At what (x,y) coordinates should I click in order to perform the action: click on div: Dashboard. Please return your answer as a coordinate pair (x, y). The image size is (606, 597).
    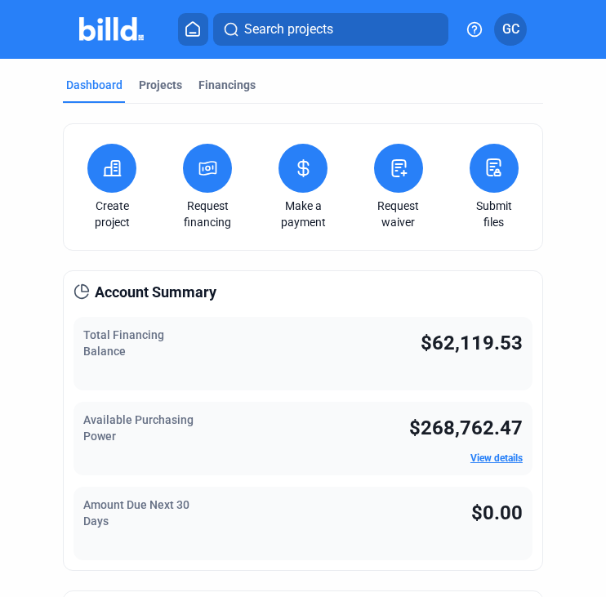
    Looking at the image, I should click on (94, 85).